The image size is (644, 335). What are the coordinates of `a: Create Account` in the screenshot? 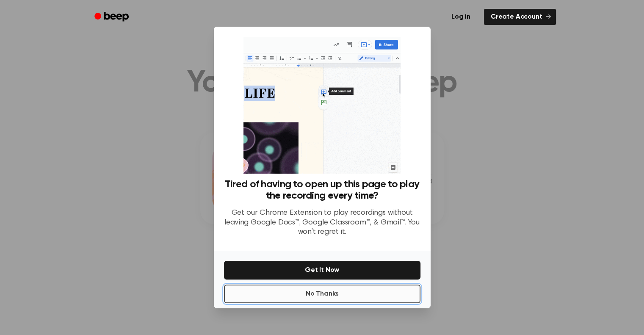 It's located at (520, 17).